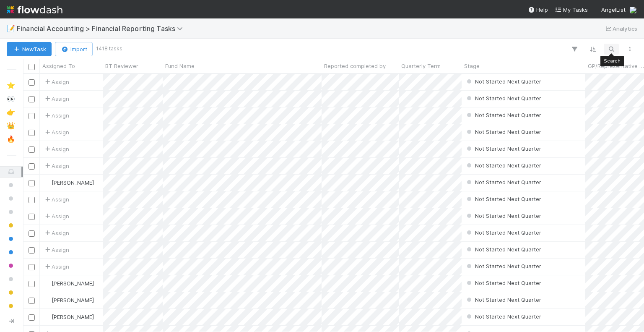  What do you see at coordinates (35, 9) in the screenshot?
I see `img: logo-inverted-e16ddd16eac7371096b0.svg` at bounding box center [35, 9].